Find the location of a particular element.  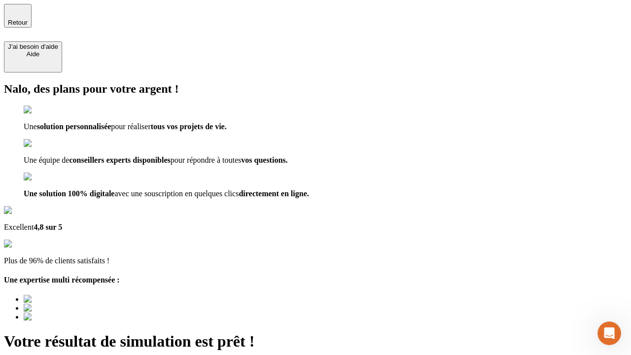

span: Une is located at coordinates (30, 126).